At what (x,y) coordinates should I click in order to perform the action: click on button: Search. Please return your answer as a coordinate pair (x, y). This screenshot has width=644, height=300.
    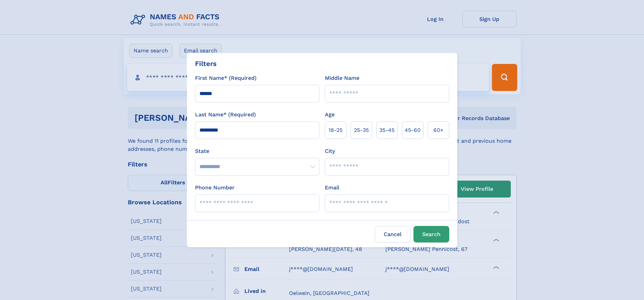
    Looking at the image, I should click on (431, 234).